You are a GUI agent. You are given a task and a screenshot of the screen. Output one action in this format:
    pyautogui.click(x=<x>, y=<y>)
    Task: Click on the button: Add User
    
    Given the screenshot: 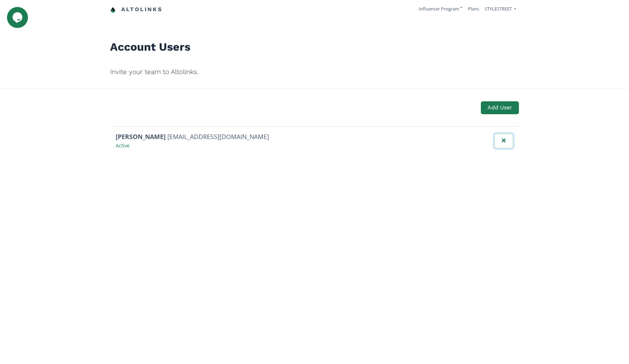 What is the action you would take?
    pyautogui.click(x=500, y=108)
    